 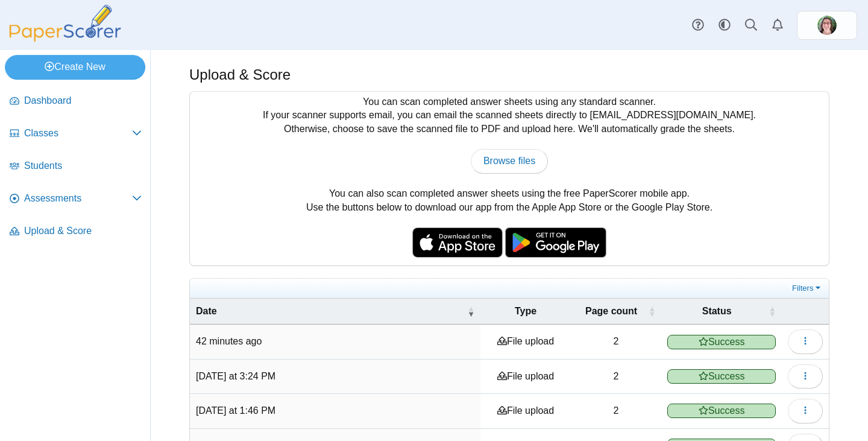 What do you see at coordinates (228, 341) in the screenshot?
I see `time: Oct 11, 2025 at 3:50 PM` at bounding box center [228, 341].